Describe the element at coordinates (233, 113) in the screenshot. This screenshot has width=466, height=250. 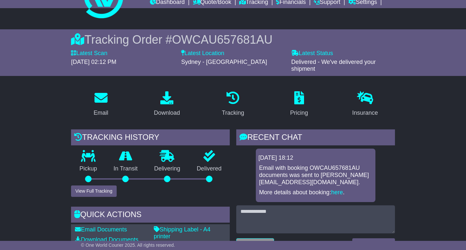
I see `div: Tracking` at that location.